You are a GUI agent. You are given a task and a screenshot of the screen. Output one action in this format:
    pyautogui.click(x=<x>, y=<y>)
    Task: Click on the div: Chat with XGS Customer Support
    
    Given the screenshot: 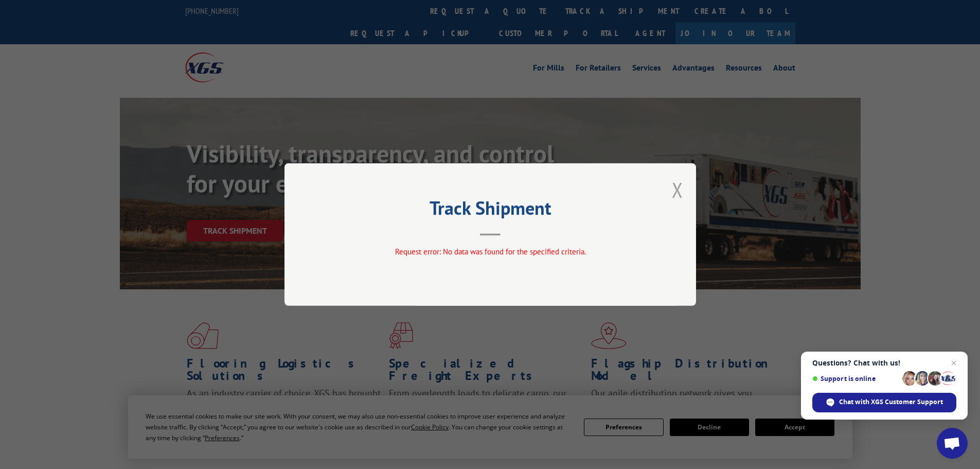 What is the action you would take?
    pyautogui.click(x=885, y=403)
    